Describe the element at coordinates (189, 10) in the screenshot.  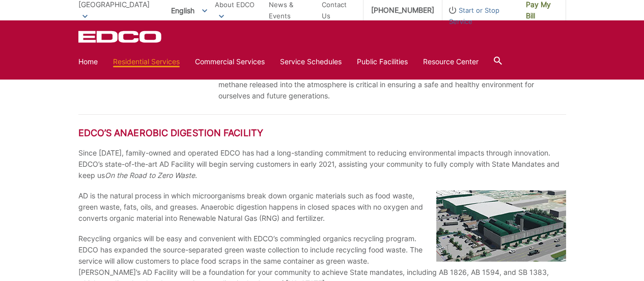
I see `span: English` at that location.